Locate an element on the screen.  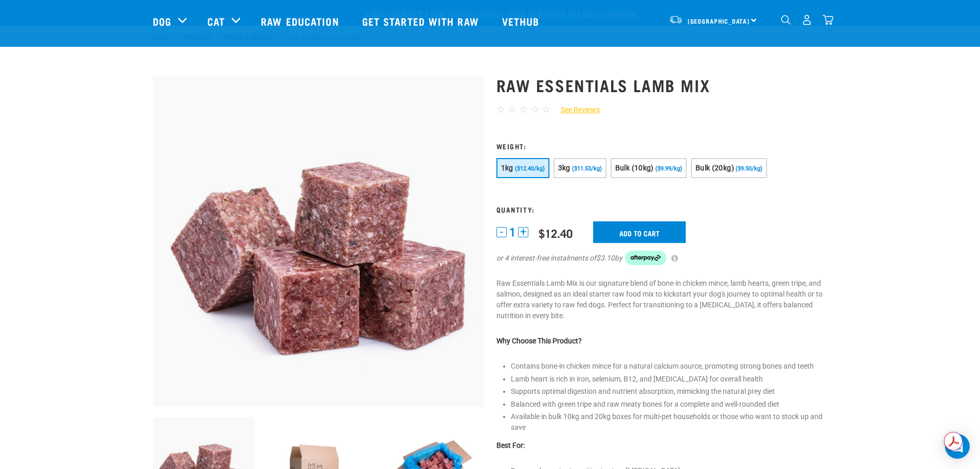
span: ($12.40/kg) is located at coordinates (530, 169).